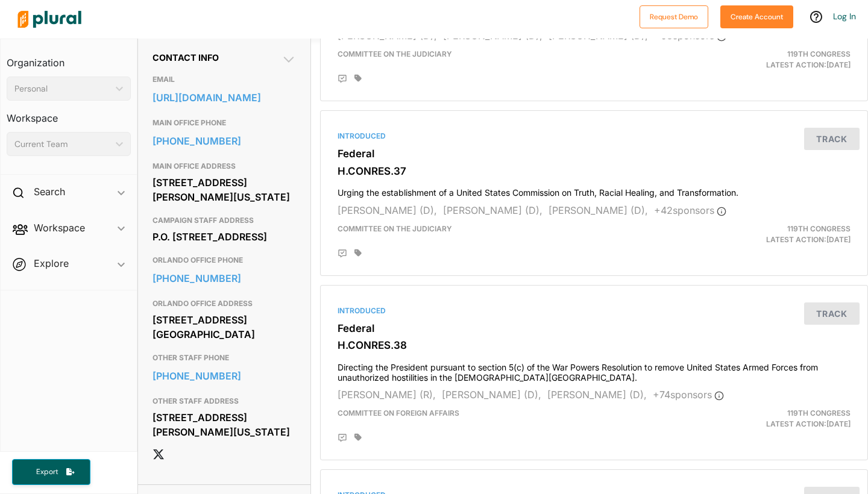  Describe the element at coordinates (756, 16) in the screenshot. I see `a: Create Account` at that location.